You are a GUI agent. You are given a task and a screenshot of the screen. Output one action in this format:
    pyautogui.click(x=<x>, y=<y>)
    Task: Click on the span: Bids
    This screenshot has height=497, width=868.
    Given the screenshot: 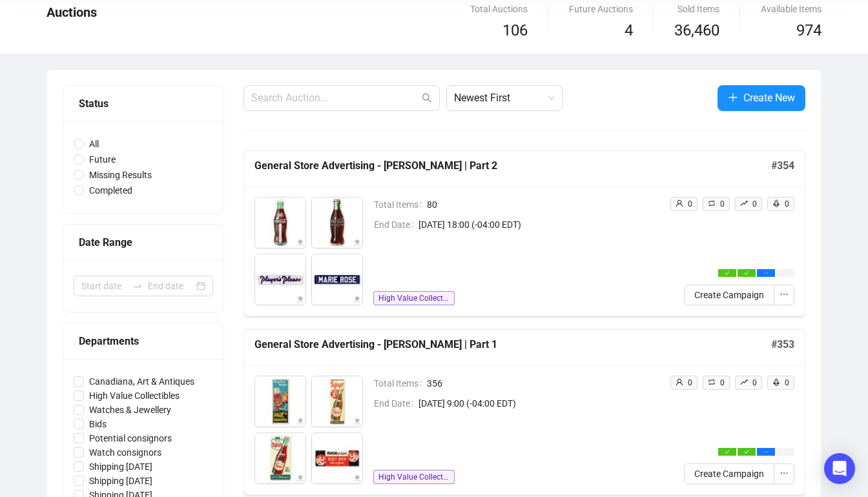 What is the action you would take?
    pyautogui.click(x=97, y=424)
    